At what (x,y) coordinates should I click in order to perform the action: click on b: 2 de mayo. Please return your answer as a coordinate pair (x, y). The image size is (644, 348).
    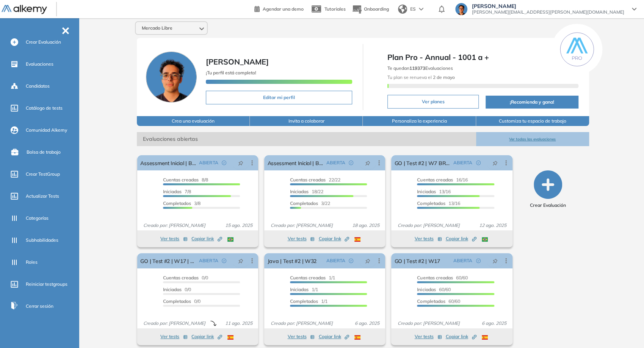
    Looking at the image, I should click on (444, 77).